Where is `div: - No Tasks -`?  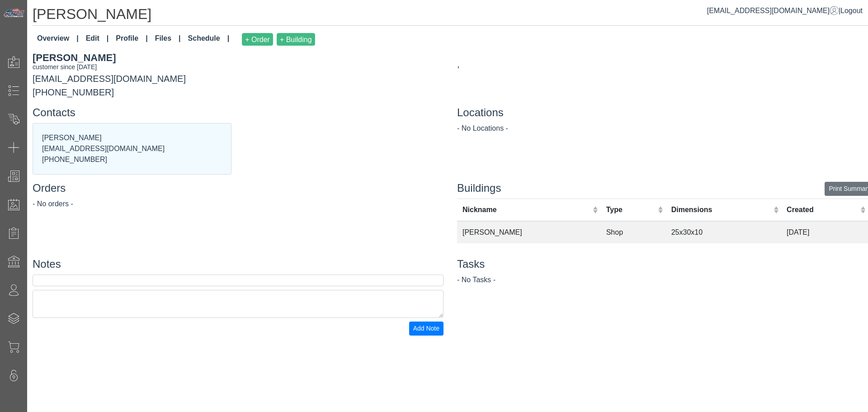 div: - No Tasks - is located at coordinates (662, 280).